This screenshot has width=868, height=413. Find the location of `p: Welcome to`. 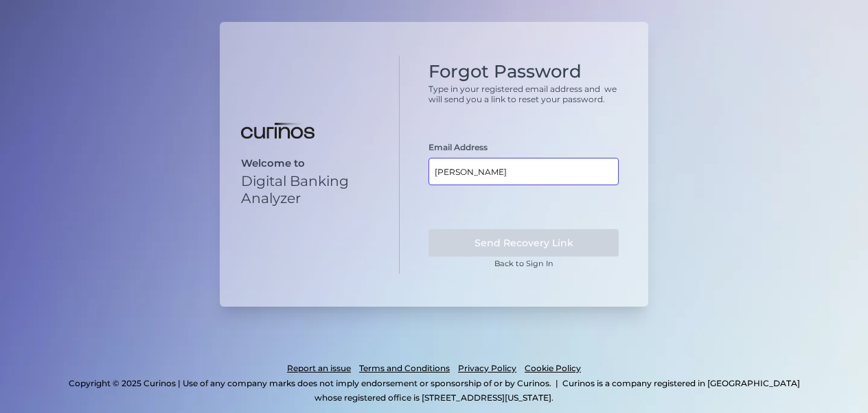

p: Welcome to is located at coordinates (314, 163).